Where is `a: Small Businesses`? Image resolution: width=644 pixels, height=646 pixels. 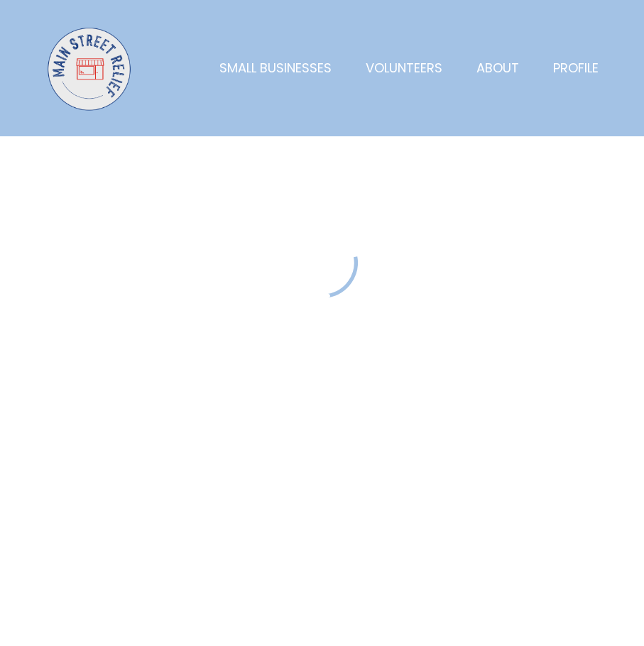 a: Small Businesses is located at coordinates (275, 68).